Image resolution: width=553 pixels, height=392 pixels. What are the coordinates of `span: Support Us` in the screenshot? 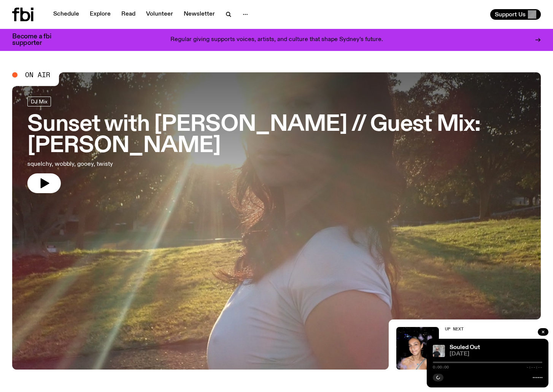 It's located at (510, 15).